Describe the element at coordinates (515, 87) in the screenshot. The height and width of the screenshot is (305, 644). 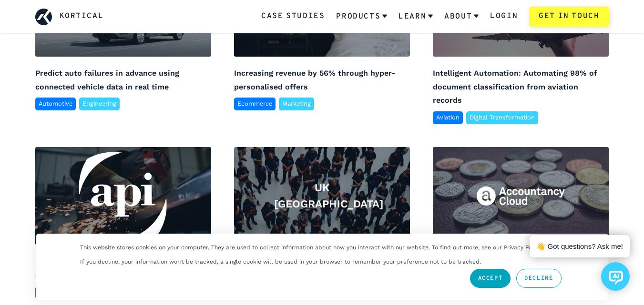
I see `a: Intelligent Automation: Automating 98% of document classification from aviation records` at that location.